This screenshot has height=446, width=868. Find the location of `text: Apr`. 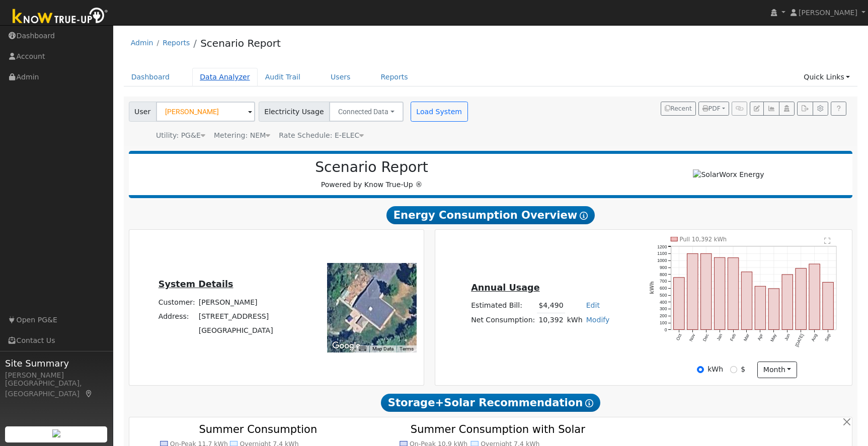

text: Apr is located at coordinates (759, 336).